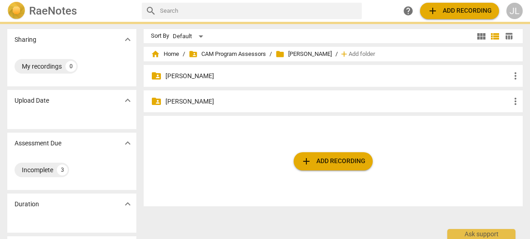 Image resolution: width=530 pixels, height=239 pixels. Describe the element at coordinates (27, 204) in the screenshot. I see `p: Duration` at that location.